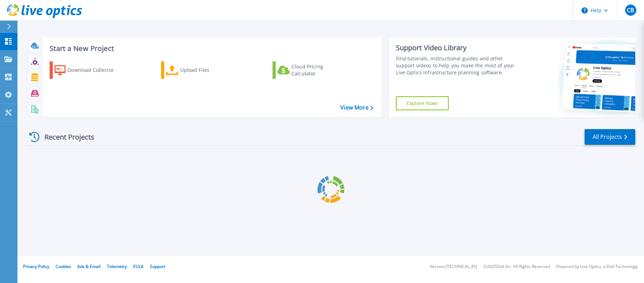  Describe the element at coordinates (458, 48) in the screenshot. I see `div: Support Video Library` at that location.